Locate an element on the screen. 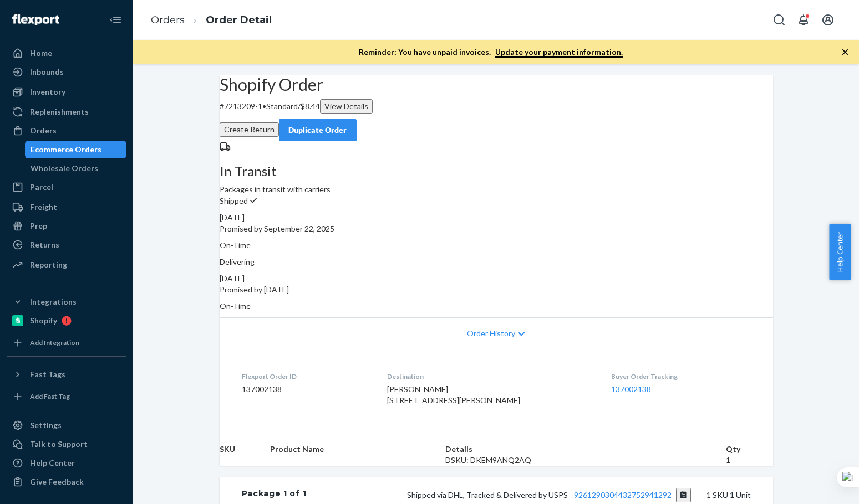 Image resolution: width=859 pixels, height=504 pixels. button: Fast Tags is located at coordinates (66, 374).